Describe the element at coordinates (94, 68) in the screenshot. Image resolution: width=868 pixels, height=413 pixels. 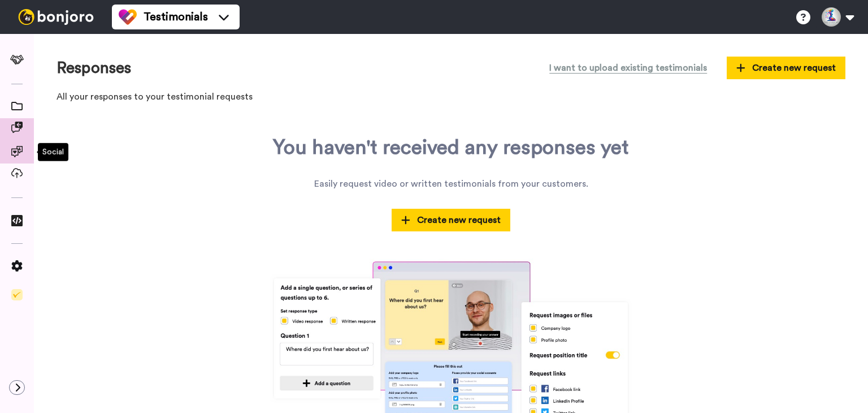
I see `h1: Responses` at that location.